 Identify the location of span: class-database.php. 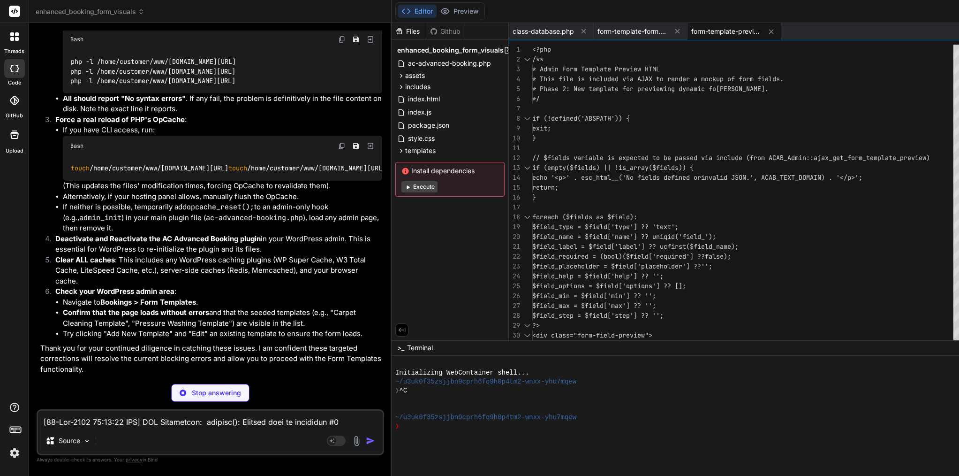
(543, 31).